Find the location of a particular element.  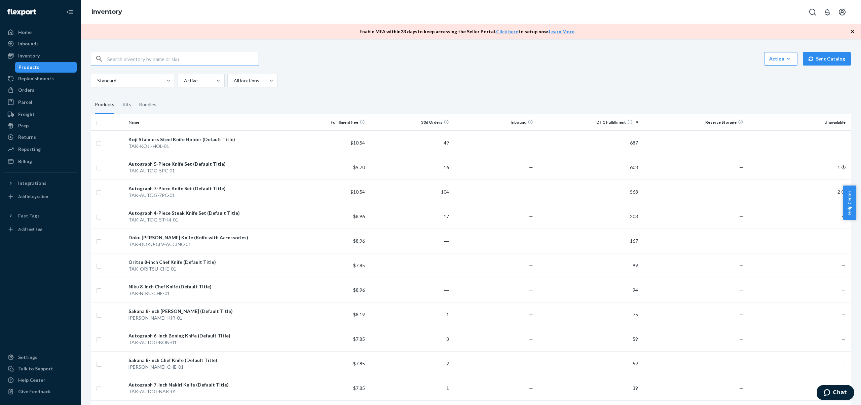

td: 75 is located at coordinates (588, 315).